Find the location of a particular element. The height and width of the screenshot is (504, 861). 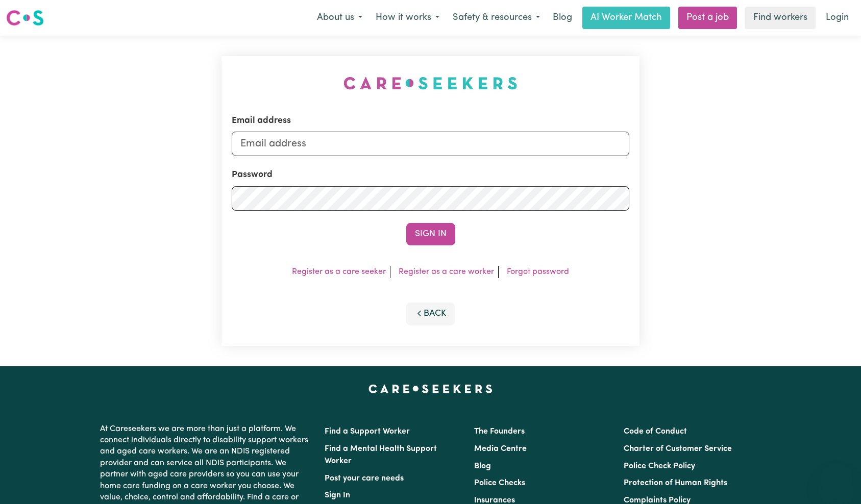

button: Back is located at coordinates (430, 314).